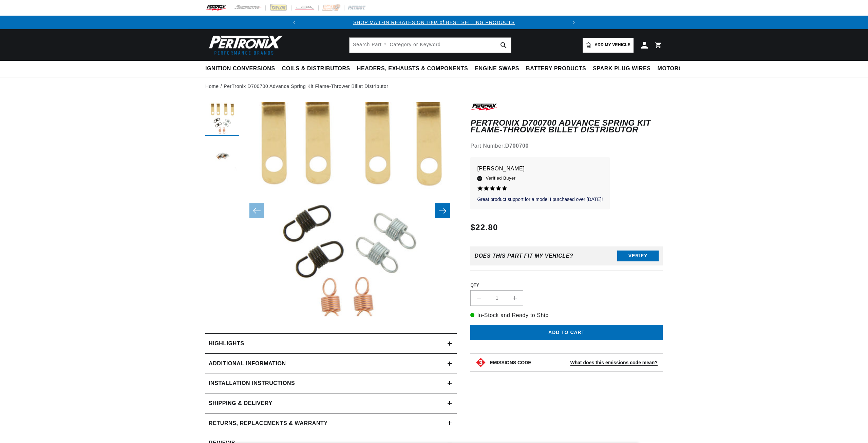 This screenshot has height=443, width=868. Describe the element at coordinates (566, 332) in the screenshot. I see `button: Add to cart` at that location.